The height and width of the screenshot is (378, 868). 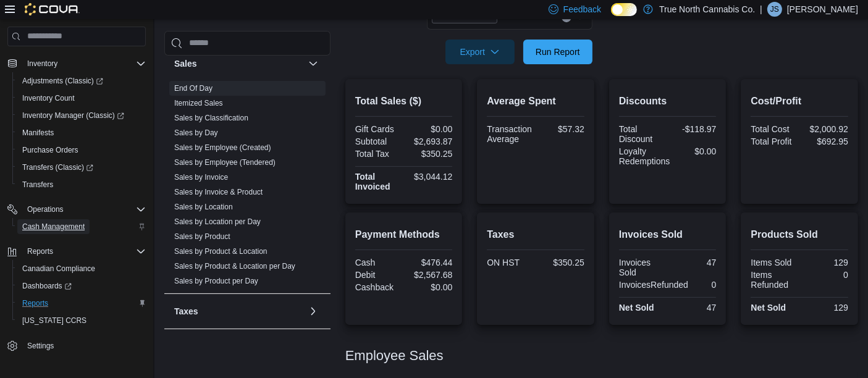 What do you see at coordinates (216, 281) in the screenshot?
I see `span: Sales by Product per Day` at bounding box center [216, 281].